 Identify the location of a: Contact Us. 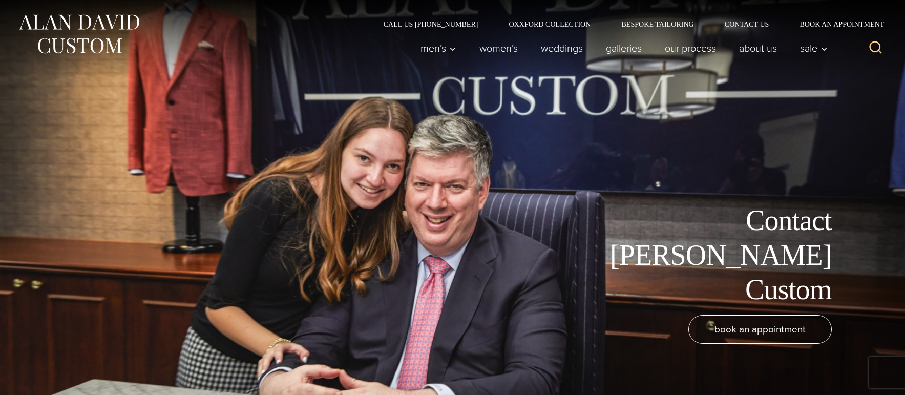
(747, 24).